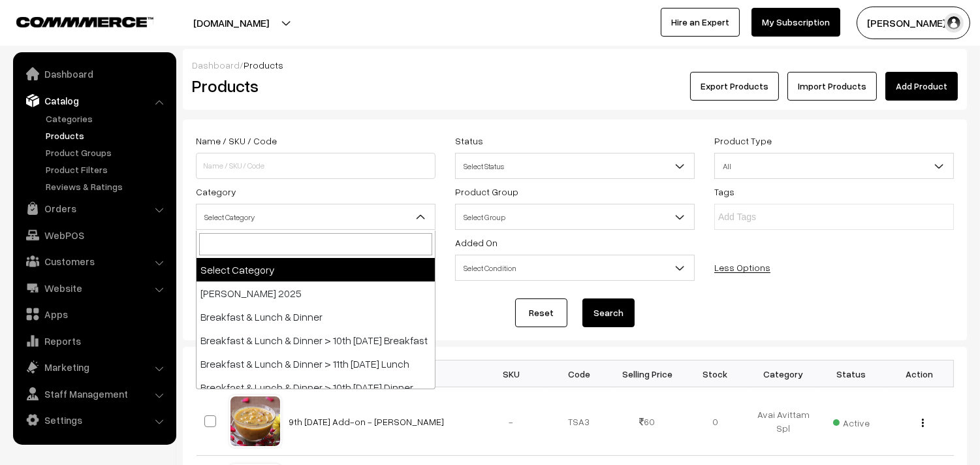  I want to click on label: Added On, so click(476, 242).